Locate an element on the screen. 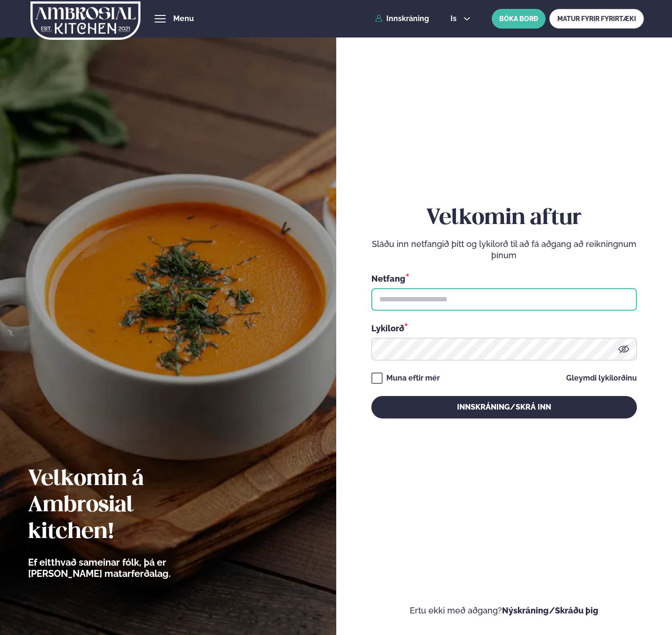 This screenshot has width=672, height=635. a: Innskráning is located at coordinates (402, 19).